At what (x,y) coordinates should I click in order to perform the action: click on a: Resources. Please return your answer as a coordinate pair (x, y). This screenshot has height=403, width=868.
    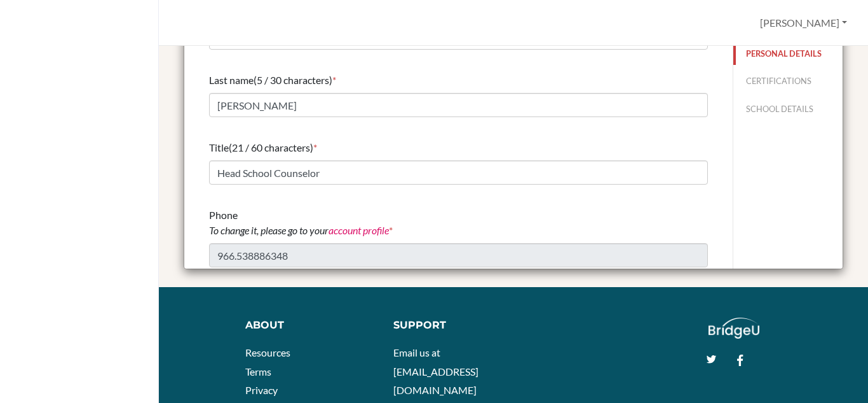
    Looking at the image, I should click on (268, 352).